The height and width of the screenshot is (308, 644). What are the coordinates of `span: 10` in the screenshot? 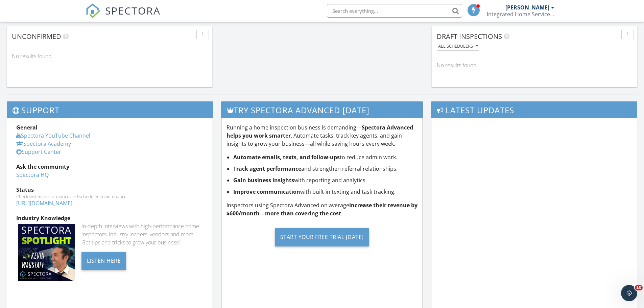 It's located at (639, 288).